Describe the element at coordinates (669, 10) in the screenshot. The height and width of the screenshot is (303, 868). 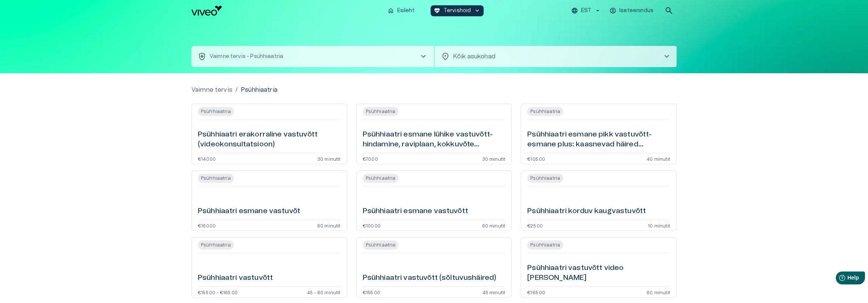
I see `span: search` at that location.